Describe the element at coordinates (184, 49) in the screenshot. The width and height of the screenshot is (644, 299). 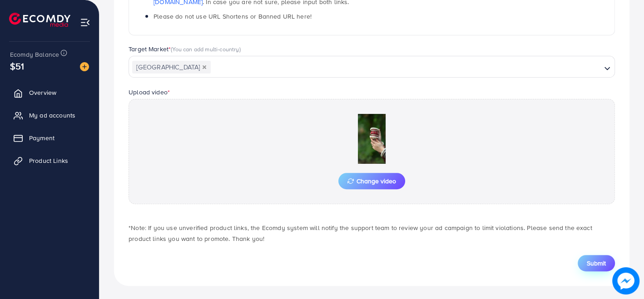
I see `label: Target Market` at that location.